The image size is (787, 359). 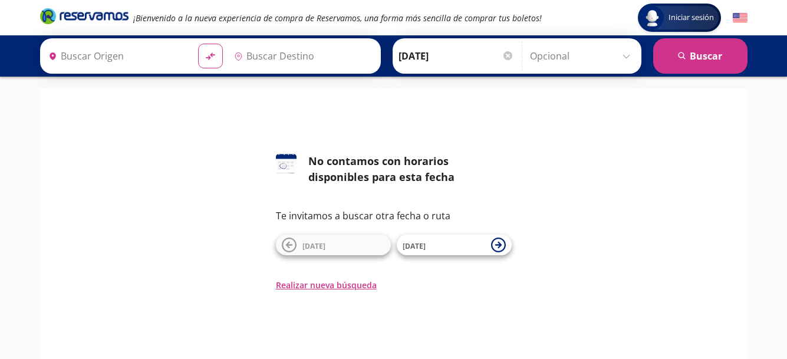 I want to click on input: Opcional, so click(x=583, y=56).